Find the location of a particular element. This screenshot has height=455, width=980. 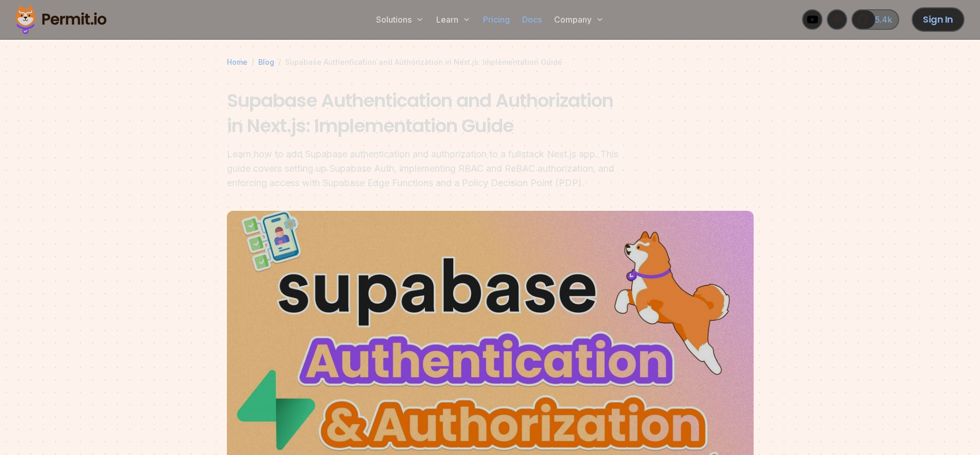

img: Permit logo is located at coordinates (60, 20).